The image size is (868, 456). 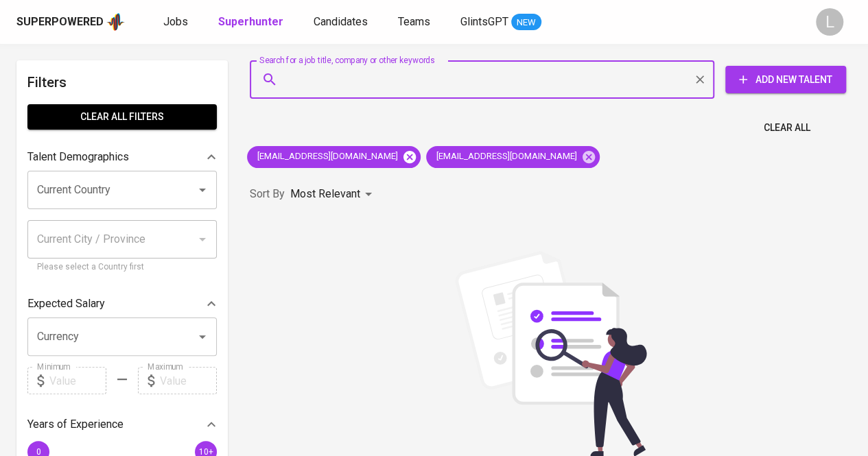 I want to click on div: Most Relevant, so click(x=334, y=194).